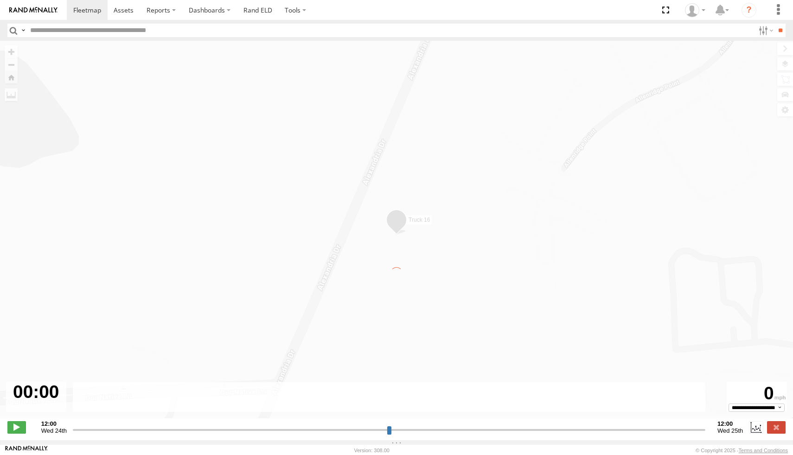  What do you see at coordinates (33, 10) in the screenshot?
I see `img: rand-logo.svg` at bounding box center [33, 10].